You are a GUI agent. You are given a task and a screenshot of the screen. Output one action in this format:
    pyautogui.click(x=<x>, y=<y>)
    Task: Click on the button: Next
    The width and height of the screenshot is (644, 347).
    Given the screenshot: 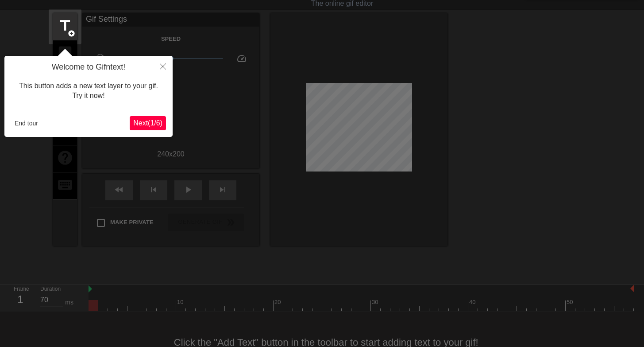 What is the action you would take?
    pyautogui.click(x=148, y=123)
    